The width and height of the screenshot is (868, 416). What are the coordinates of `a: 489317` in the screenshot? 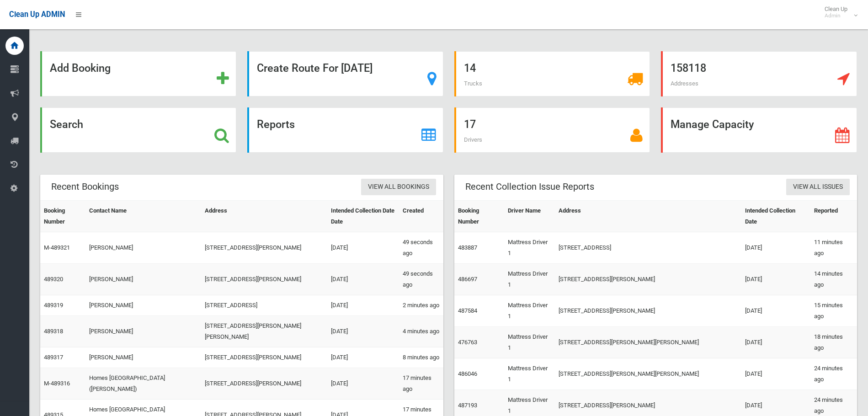 It's located at (53, 357).